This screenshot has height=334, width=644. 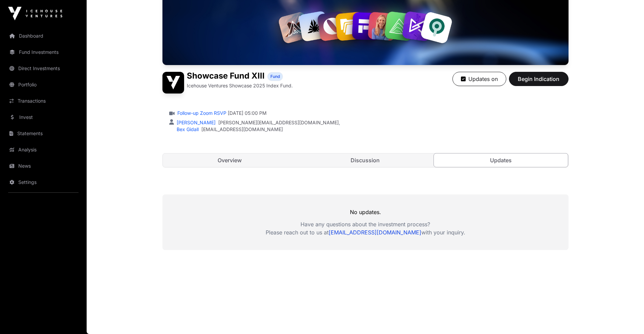 I want to click on a: Begin Indication, so click(x=539, y=82).